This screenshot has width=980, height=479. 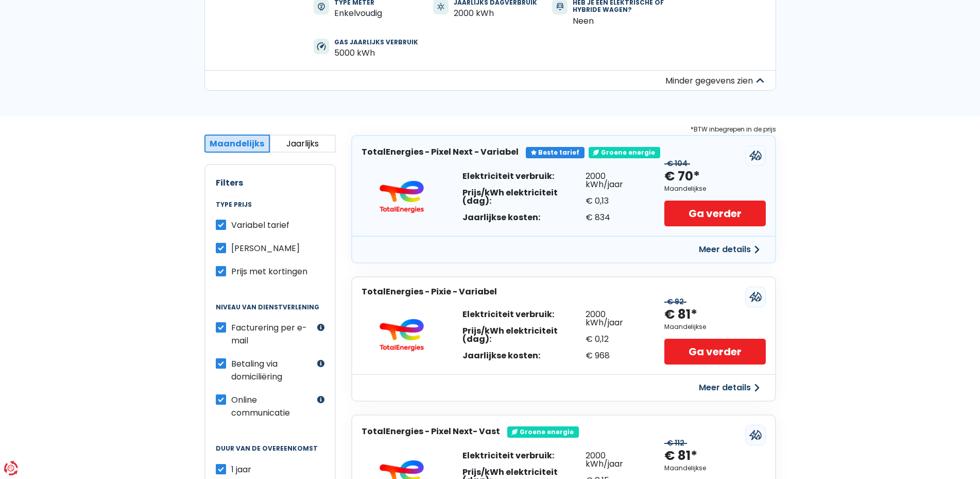 I want to click on h3: TotalEnergies - Pixel Next- Vast, so click(x=430, y=430).